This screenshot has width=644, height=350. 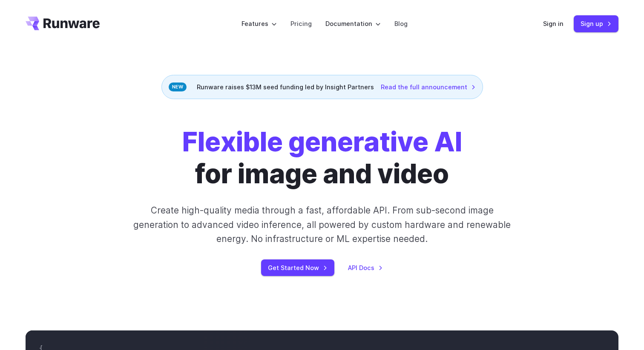 What do you see at coordinates (62, 24) in the screenshot?
I see `a: Go to /` at bounding box center [62, 24].